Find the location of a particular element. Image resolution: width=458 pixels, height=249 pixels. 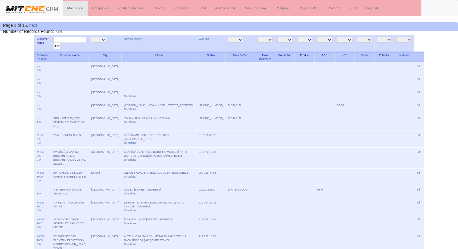

a: M-663-1000 is located at coordinates (41, 174).